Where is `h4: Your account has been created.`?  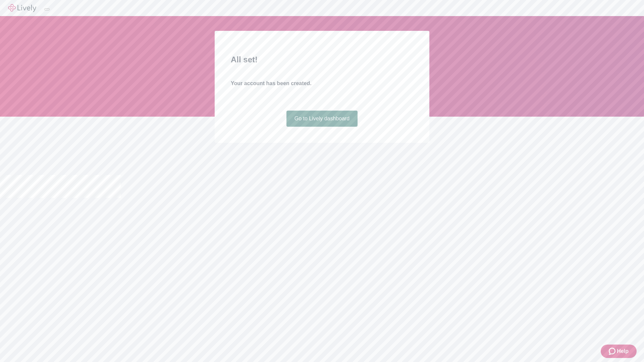
h4: Your account has been created. is located at coordinates (322, 83).